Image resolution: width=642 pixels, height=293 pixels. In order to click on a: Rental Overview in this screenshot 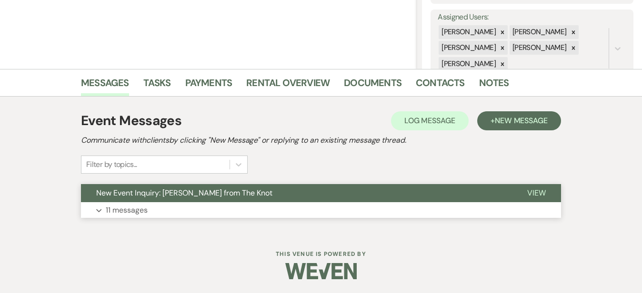, I will do `click(288, 86)`.